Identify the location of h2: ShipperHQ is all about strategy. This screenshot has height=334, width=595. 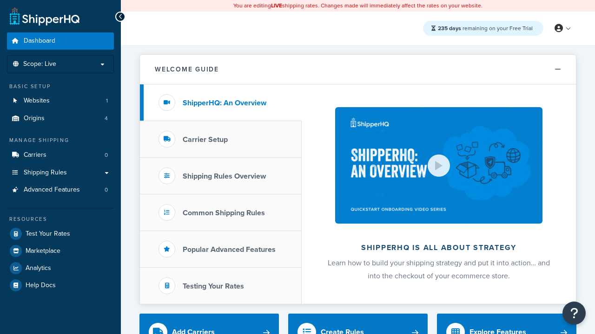
(438, 248).